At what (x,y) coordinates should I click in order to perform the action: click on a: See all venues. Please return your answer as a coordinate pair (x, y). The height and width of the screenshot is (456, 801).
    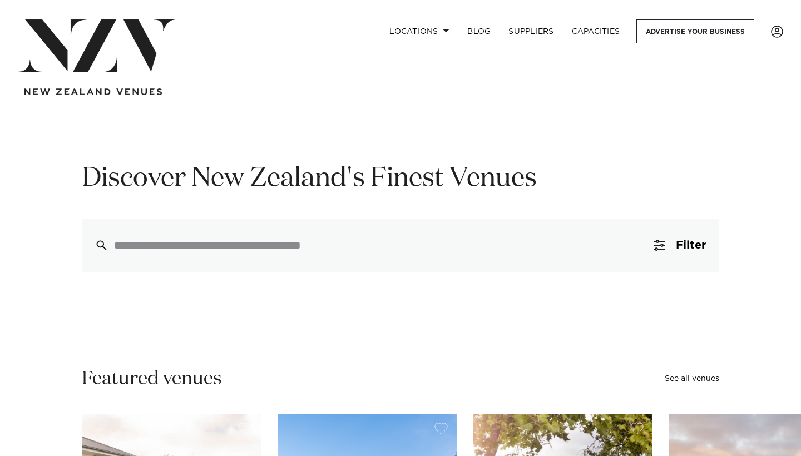
    Looking at the image, I should click on (692, 379).